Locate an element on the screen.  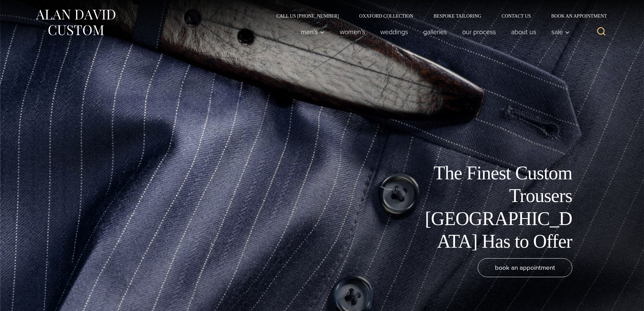
span: Sale is located at coordinates (561, 32).